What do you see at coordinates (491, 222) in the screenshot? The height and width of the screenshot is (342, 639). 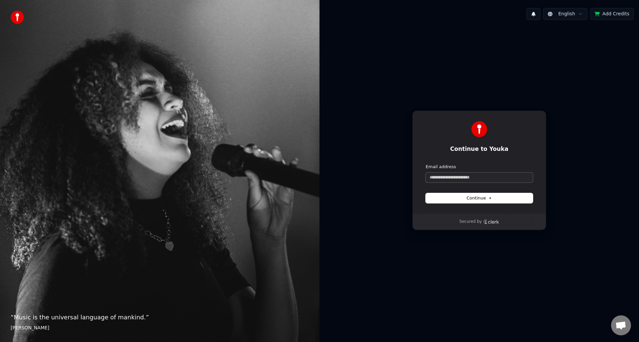 I see `a: Clerk logo` at bounding box center [491, 222].